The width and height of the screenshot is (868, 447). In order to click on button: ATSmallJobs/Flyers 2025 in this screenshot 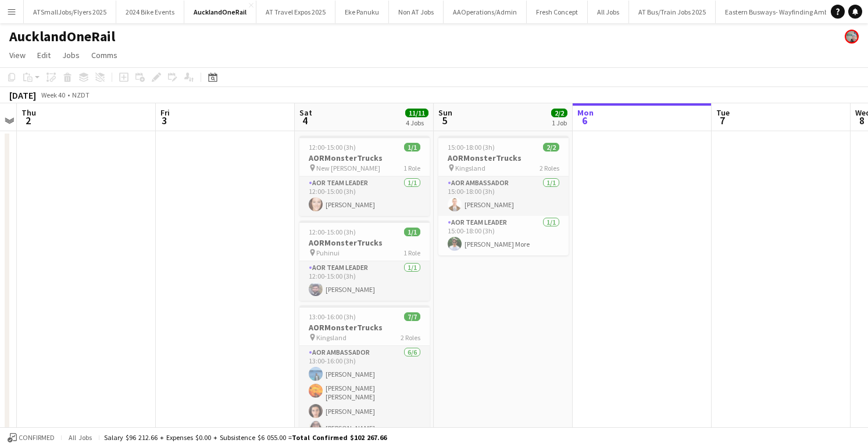, I will do `click(70, 11)`.